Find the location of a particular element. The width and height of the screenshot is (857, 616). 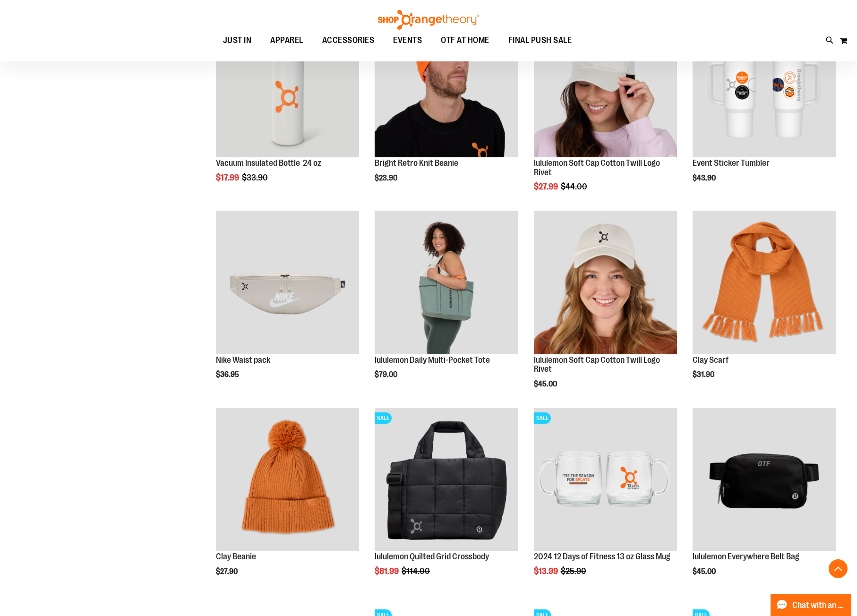

a: Main view of 2024 Convention lululemon Soft Cap Cotton Twill Logo Rivet is located at coordinates (605, 283).